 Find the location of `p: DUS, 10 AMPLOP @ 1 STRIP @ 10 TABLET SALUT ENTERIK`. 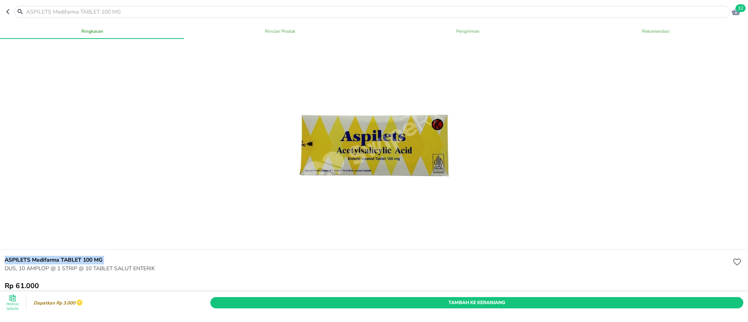

p: DUS, 10 AMPLOP @ 1 STRIP @ 10 TABLET SALUT ENTERIK is located at coordinates (368, 268).